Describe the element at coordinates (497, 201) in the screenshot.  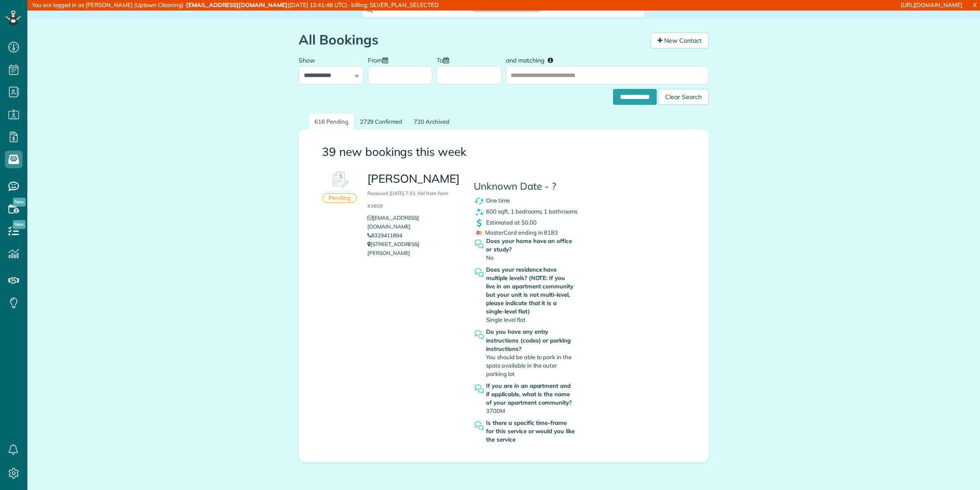
I see `span: One time` at that location.